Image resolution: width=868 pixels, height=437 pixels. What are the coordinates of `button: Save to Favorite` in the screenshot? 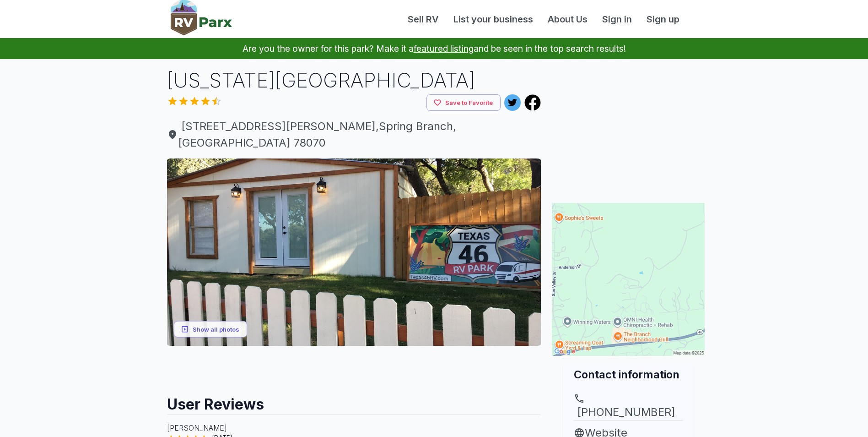 It's located at (464, 102).